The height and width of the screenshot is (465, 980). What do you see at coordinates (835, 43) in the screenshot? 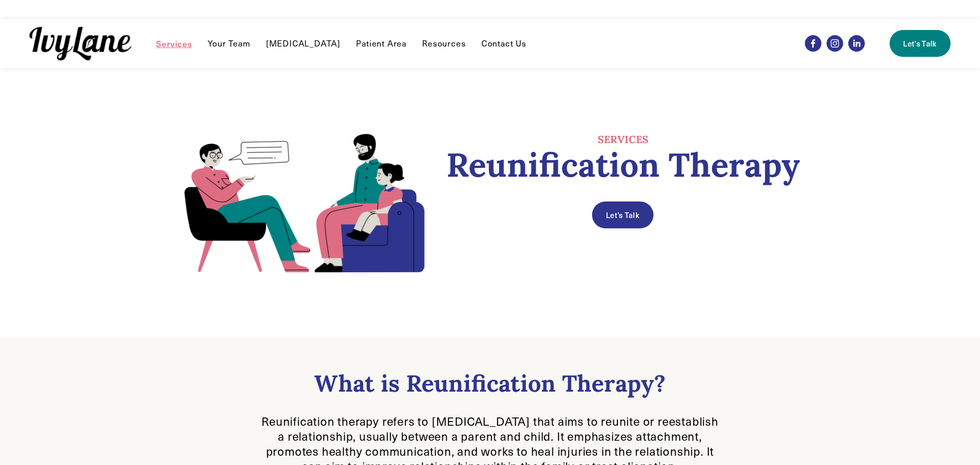
I see `a: Instagram` at bounding box center [835, 43].